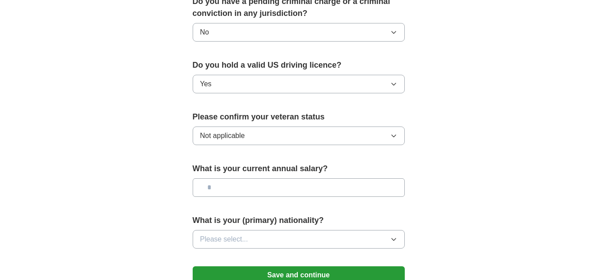 This screenshot has width=597, height=280. I want to click on label: Please confirm your veteran status, so click(299, 117).